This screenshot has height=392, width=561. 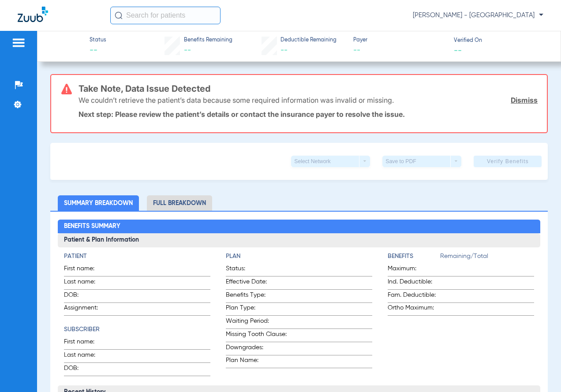 I want to click on h4: Patient, so click(x=137, y=256).